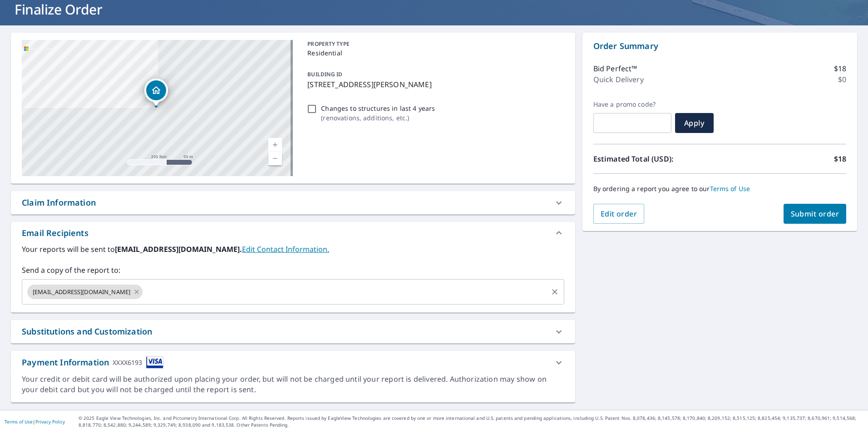 This screenshot has width=868, height=433. I want to click on div: Payment InformationXXXX6193cardImage, so click(293, 363).